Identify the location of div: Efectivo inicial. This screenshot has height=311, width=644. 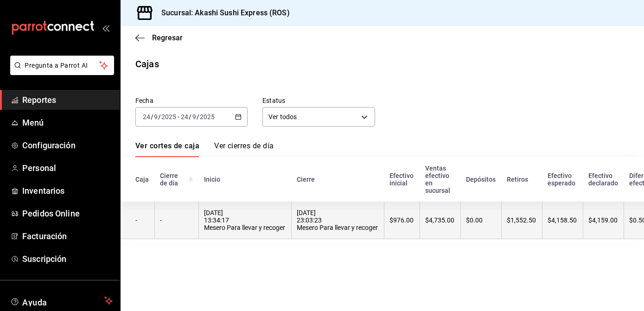
(401, 180).